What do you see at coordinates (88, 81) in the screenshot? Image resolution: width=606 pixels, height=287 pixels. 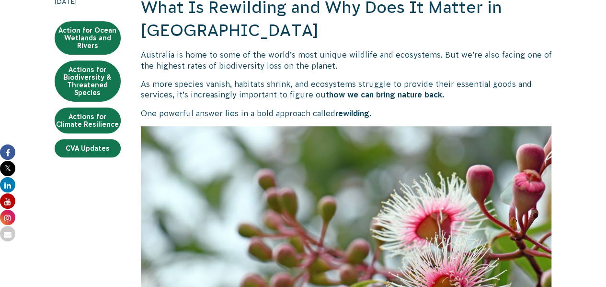 I see `a: Actions for Biodiversity & Threatened Species` at bounding box center [88, 81].